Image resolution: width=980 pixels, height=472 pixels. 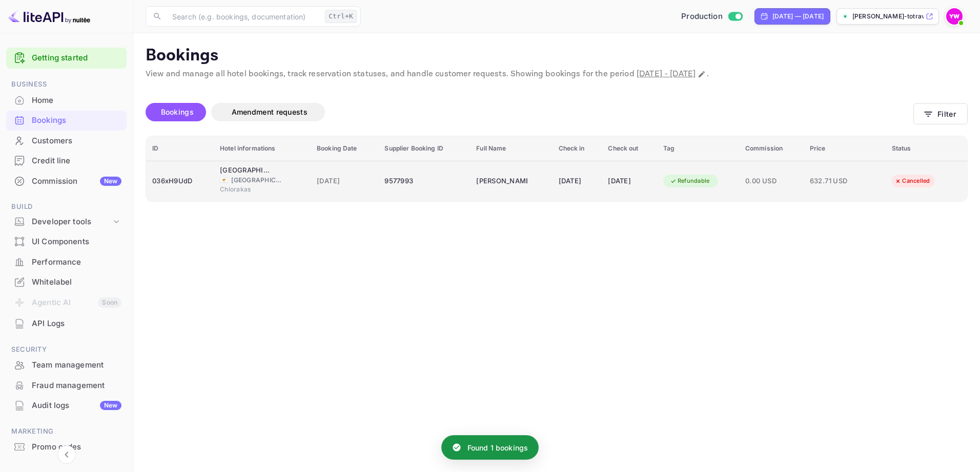 What do you see at coordinates (771, 148) in the screenshot?
I see `th: Commission` at bounding box center [771, 148].